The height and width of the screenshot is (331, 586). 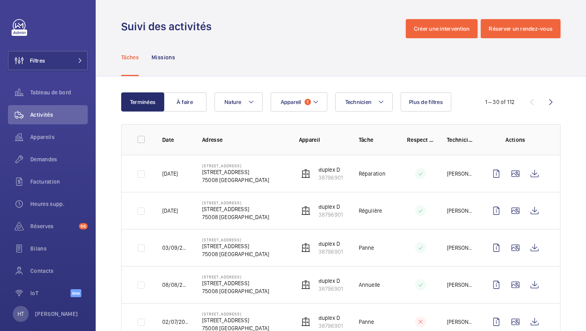 What do you see at coordinates (59, 137) in the screenshot?
I see `span: Appareils` at bounding box center [59, 137].